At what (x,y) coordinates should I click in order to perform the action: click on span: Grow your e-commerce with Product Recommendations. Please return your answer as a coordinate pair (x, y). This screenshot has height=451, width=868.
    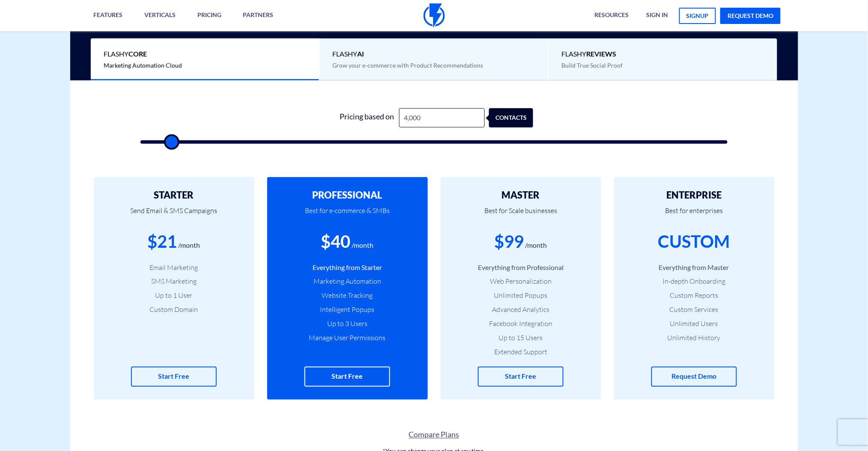
    Looking at the image, I should click on (408, 65).